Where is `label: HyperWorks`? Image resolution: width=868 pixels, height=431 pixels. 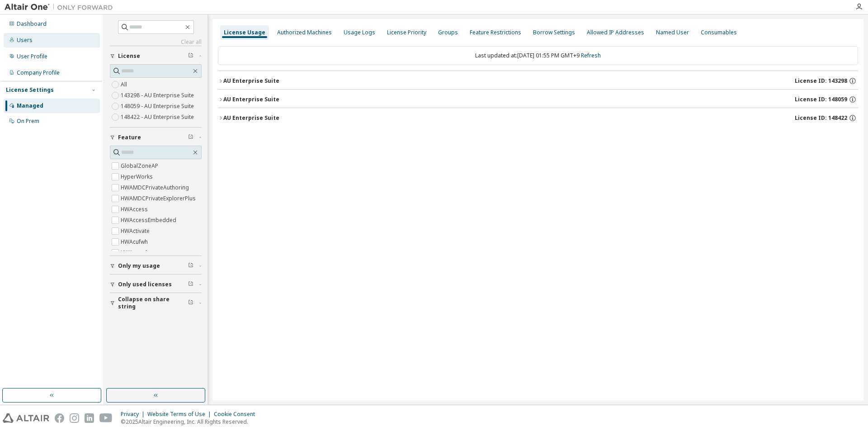
label: HyperWorks is located at coordinates (137, 177).